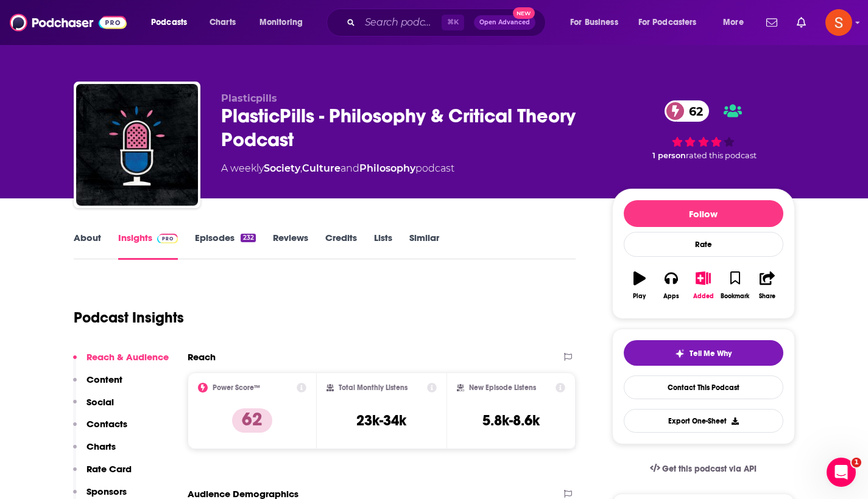 The image size is (868, 499). What do you see at coordinates (381, 420) in the screenshot?
I see `h3: 23k-34k` at bounding box center [381, 420].